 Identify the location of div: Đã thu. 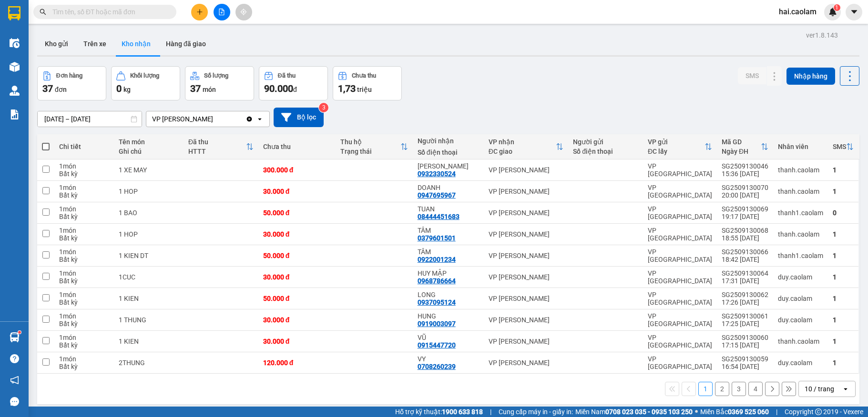
(217, 142).